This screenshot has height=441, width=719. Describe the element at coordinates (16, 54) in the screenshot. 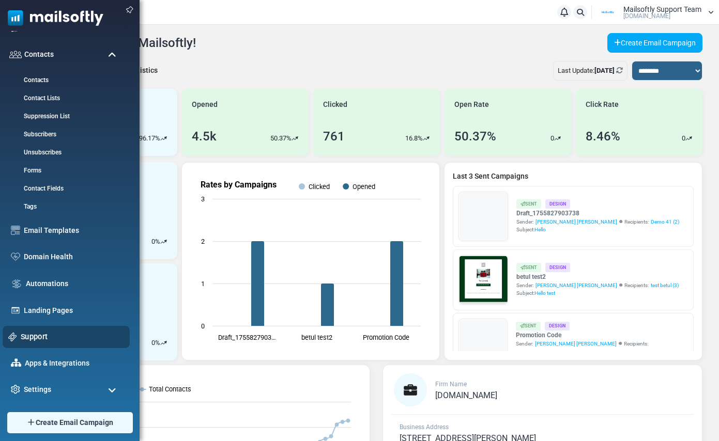

I see `img: contacts-icon.svg` at that location.